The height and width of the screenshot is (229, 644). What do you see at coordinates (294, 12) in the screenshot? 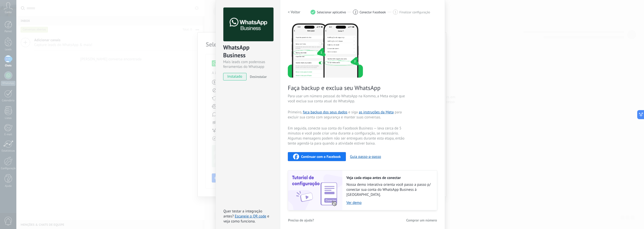
I see `button: < Voltar` at bounding box center [294, 12].